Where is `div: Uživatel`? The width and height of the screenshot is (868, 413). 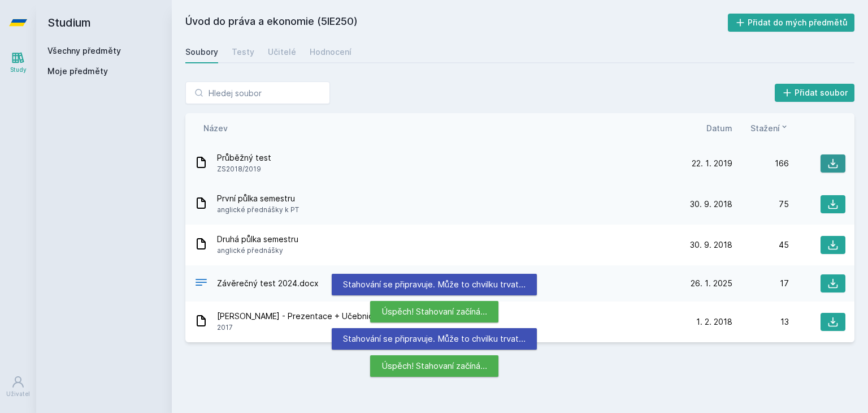
div: Uživatel is located at coordinates (18, 394).